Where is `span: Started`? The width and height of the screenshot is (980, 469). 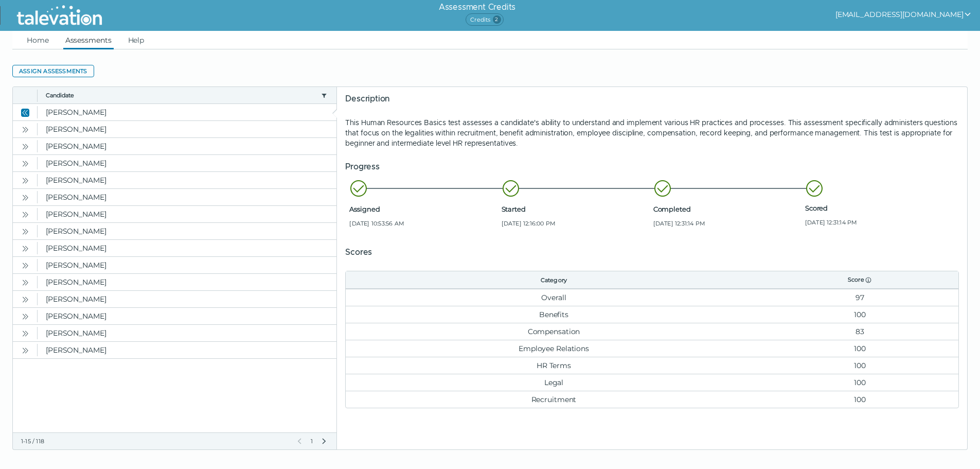 span: Started is located at coordinates (575, 209).